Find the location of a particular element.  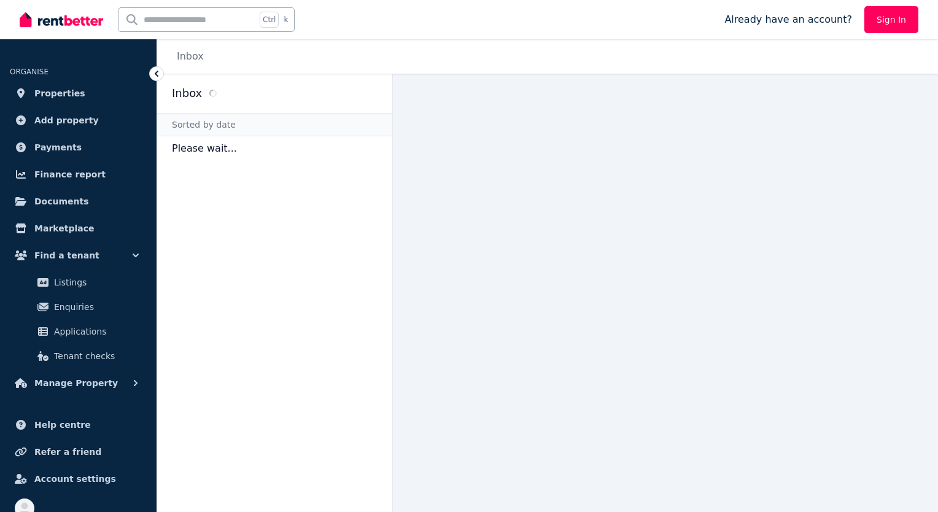

a: Marketplace is located at coordinates (78, 228).